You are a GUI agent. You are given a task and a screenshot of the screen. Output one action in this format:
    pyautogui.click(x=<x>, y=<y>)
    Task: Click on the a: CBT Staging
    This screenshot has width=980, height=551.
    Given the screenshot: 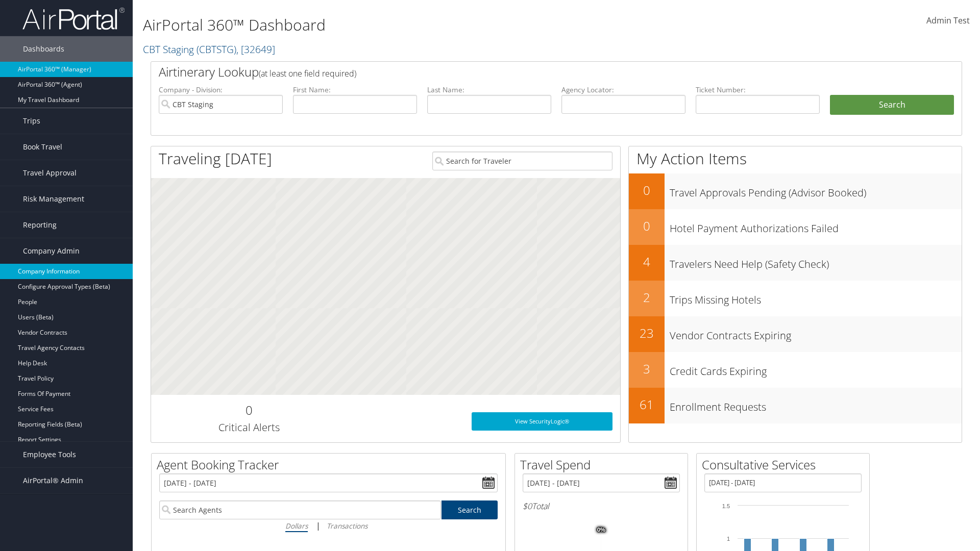 What is the action you would take?
    pyautogui.click(x=208, y=49)
    